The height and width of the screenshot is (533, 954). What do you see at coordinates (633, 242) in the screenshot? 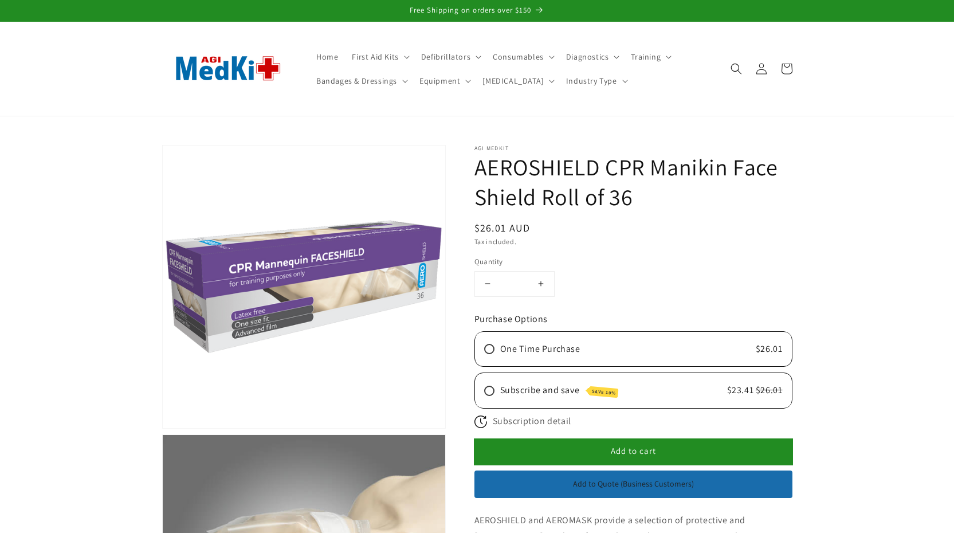
I see `div: Tax included.` at bounding box center [633, 242].